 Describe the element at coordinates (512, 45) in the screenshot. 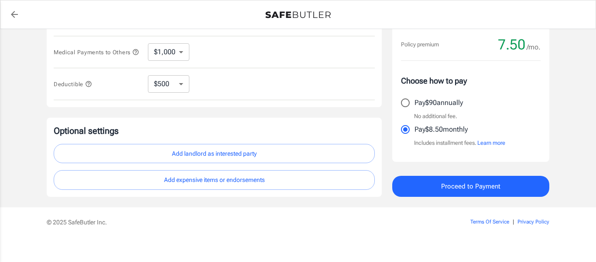

I see `span: 7.50` at that location.